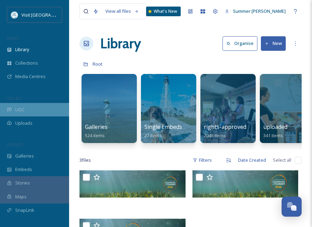 The width and height of the screenshot is (312, 227). Describe the element at coordinates (291, 206) in the screenshot. I see `button: Open Chat` at that location.